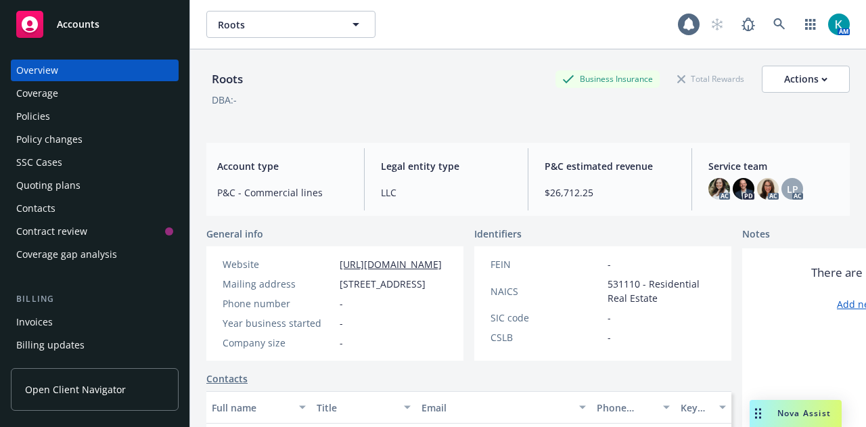 The height and width of the screenshot is (427, 866). Describe the element at coordinates (37, 93) in the screenshot. I see `div: Coverage` at that location.